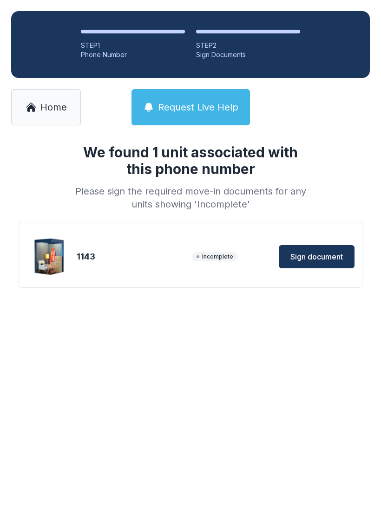  What do you see at coordinates (248, 46) in the screenshot?
I see `div: STEP 2` at bounding box center [248, 46].